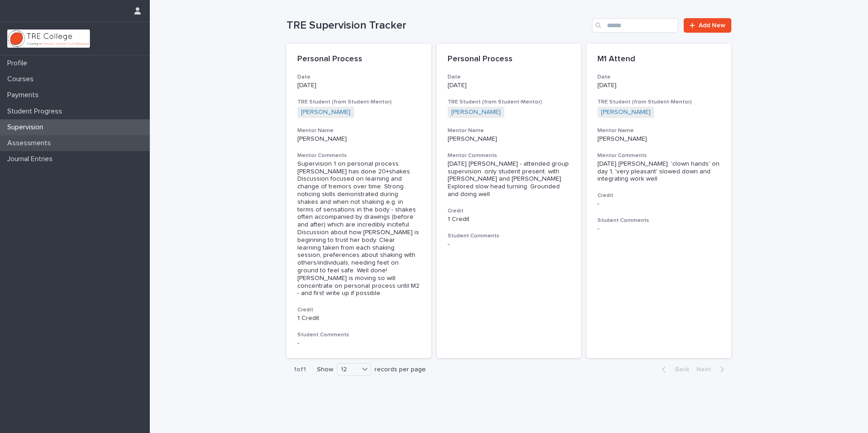 This screenshot has width=868, height=433. What do you see at coordinates (49, 39) in the screenshot?
I see `img: L01RLPSrRaOWR30Oqb5K` at bounding box center [49, 39].